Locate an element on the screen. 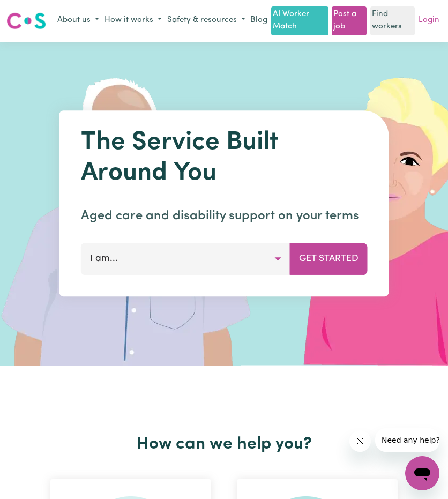 The image size is (448, 499). button: How it works is located at coordinates (133, 20).